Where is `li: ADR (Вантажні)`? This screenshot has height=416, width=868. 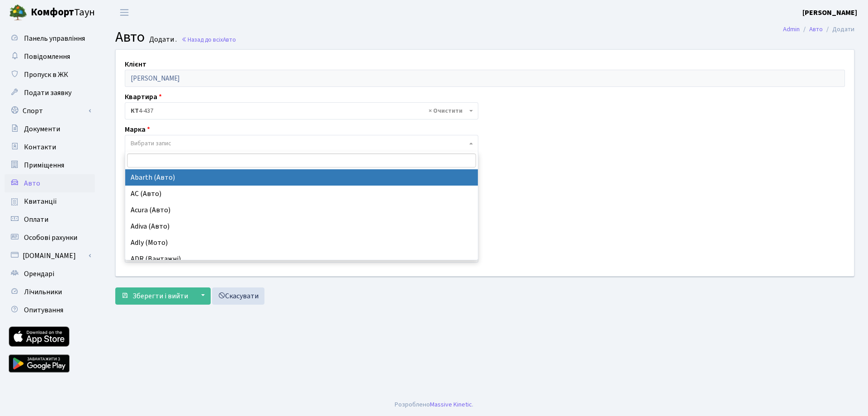
li: ADR (Вантажні) is located at coordinates (301, 259).